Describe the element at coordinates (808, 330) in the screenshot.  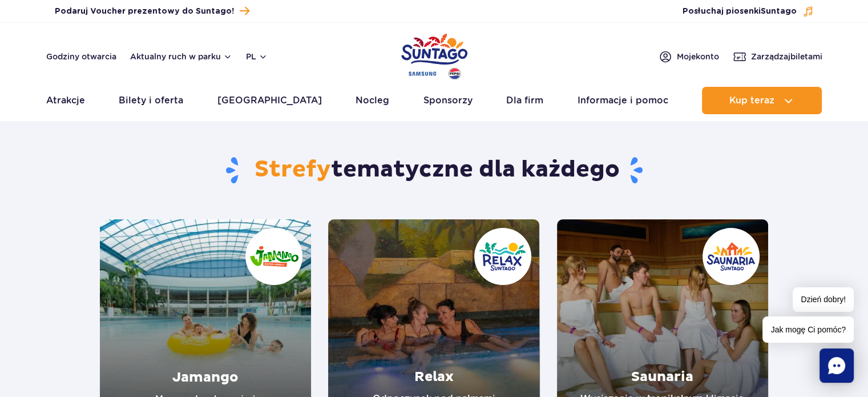
I see `span: Jak mogę Ci pomóc?` at that location.